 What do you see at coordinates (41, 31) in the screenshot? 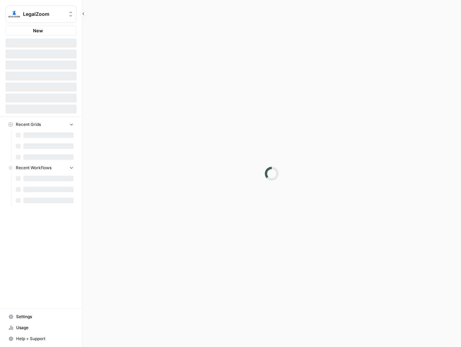
I see `button: New` at bounding box center [41, 31].